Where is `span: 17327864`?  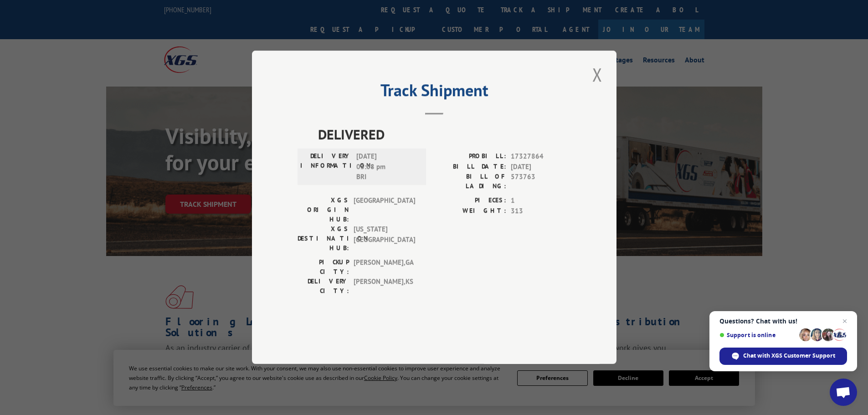 span: 17327864 is located at coordinates (541, 157).